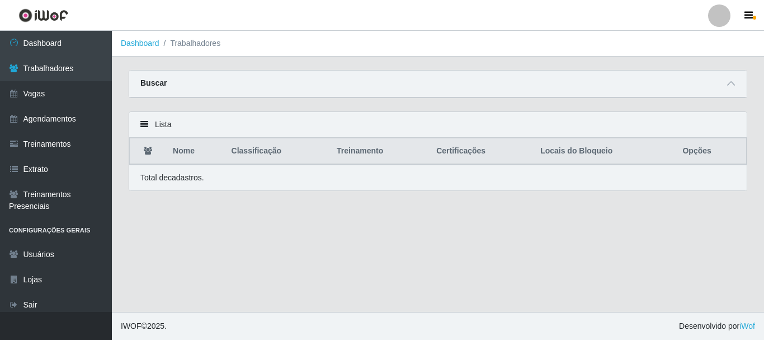 The height and width of the screenshot is (340, 764). What do you see at coordinates (438, 125) in the screenshot?
I see `div: Lista` at bounding box center [438, 125].